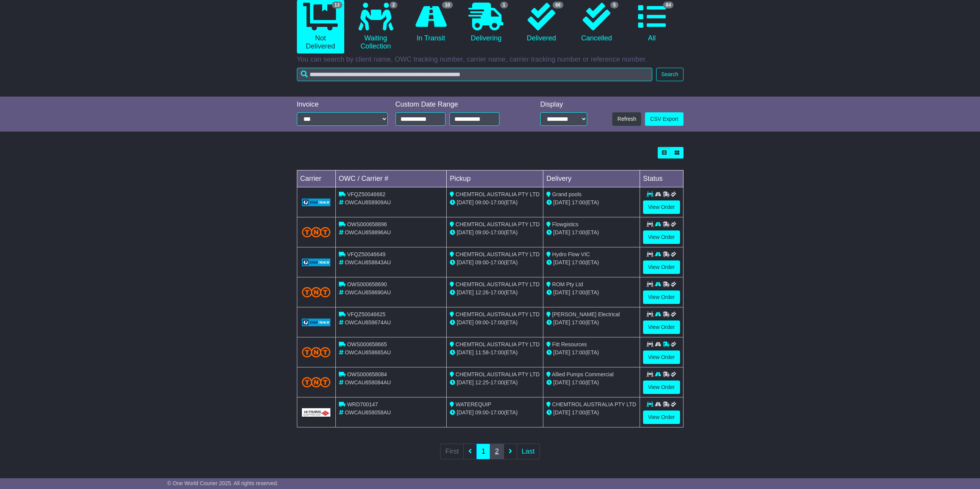 This screenshot has height=489, width=980. I want to click on button: Search, so click(670, 74).